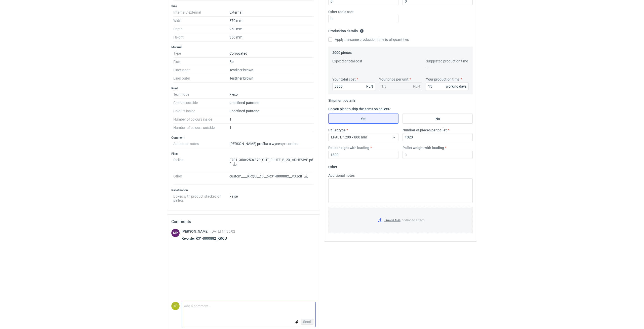  I want to click on dd: Be, so click(272, 62).